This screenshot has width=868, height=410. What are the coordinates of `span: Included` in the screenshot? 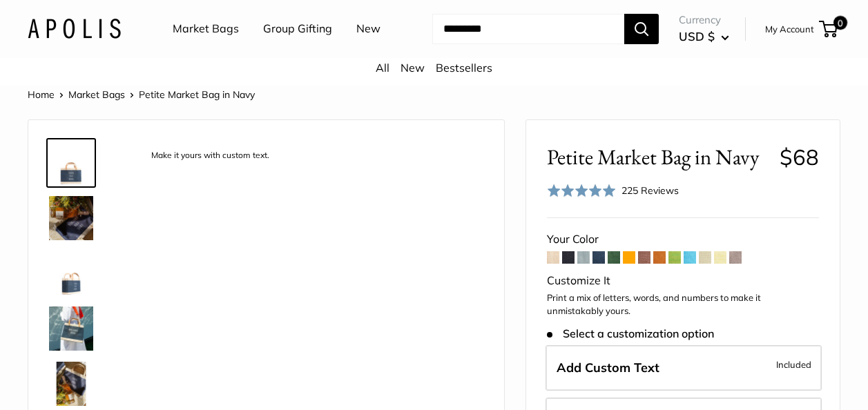 It's located at (794, 364).